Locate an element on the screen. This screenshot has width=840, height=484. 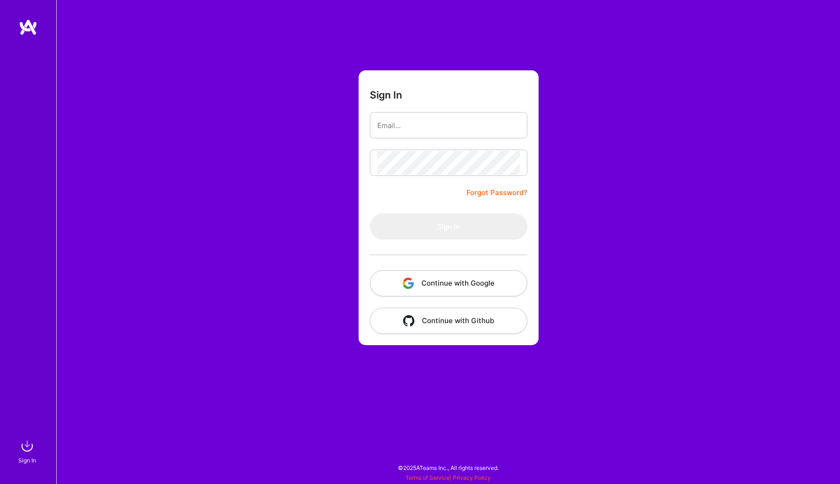
button: Sign In is located at coordinates (449, 226).